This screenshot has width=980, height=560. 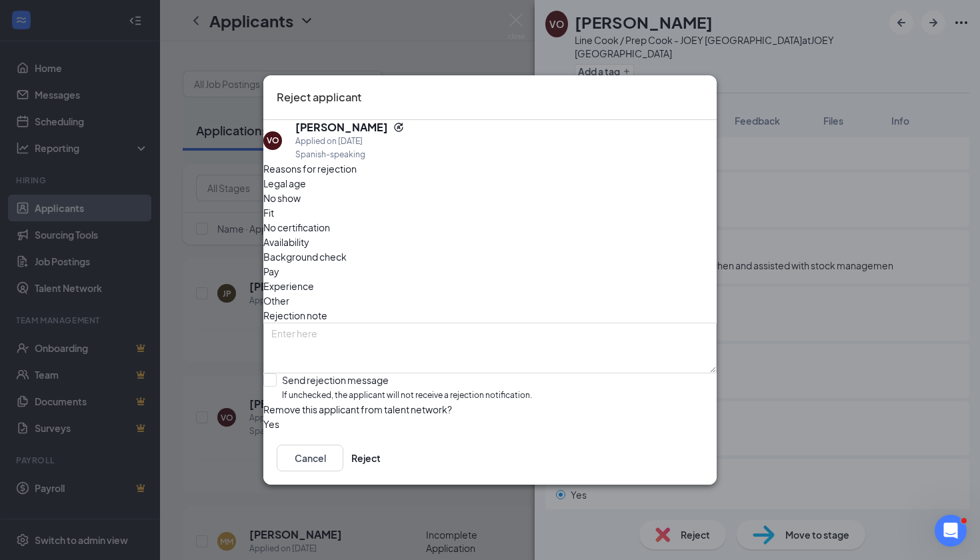 I want to click on span: Availability, so click(x=286, y=242).